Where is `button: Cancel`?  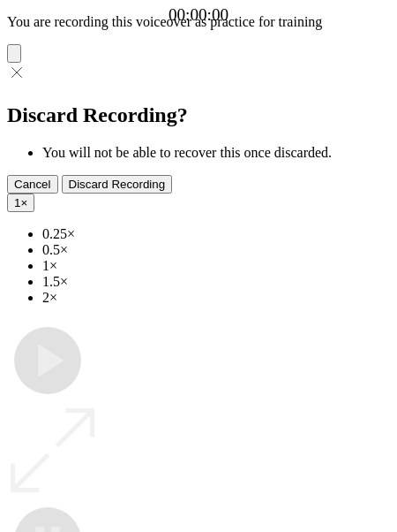 button: Cancel is located at coordinates (32, 184).